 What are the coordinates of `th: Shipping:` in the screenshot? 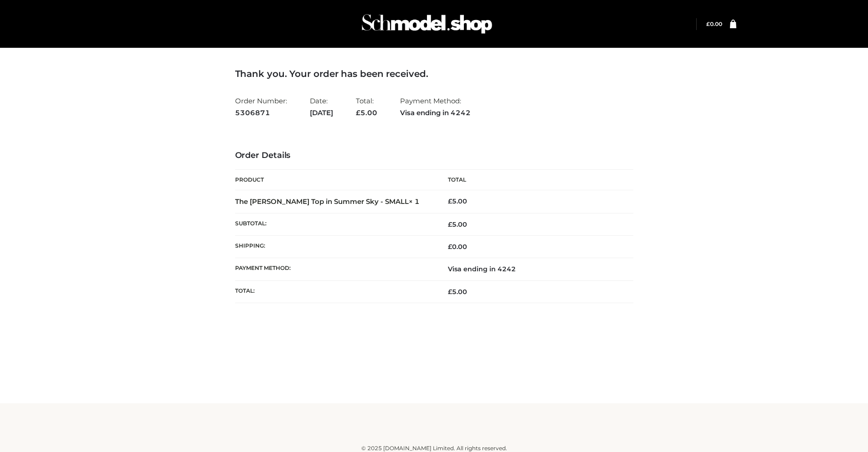 It's located at (334, 247).